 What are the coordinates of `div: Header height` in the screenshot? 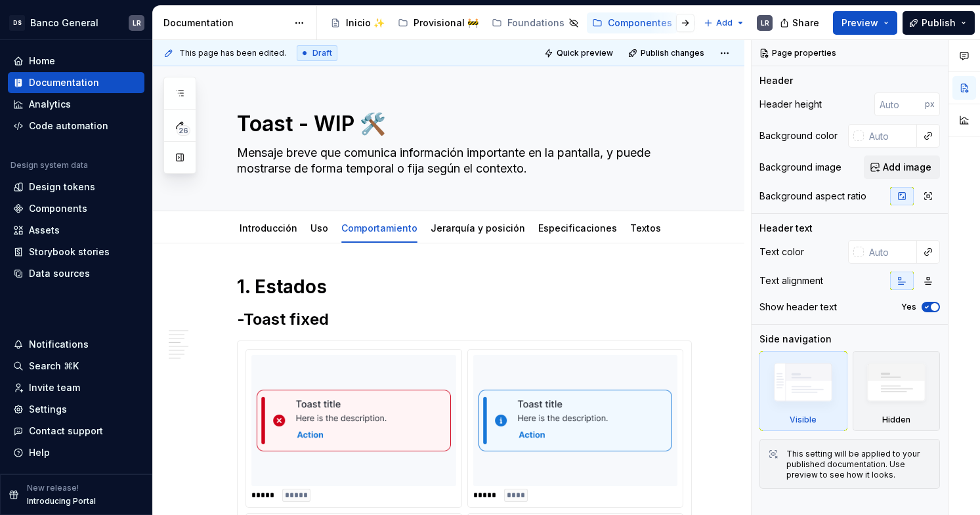 It's located at (791, 104).